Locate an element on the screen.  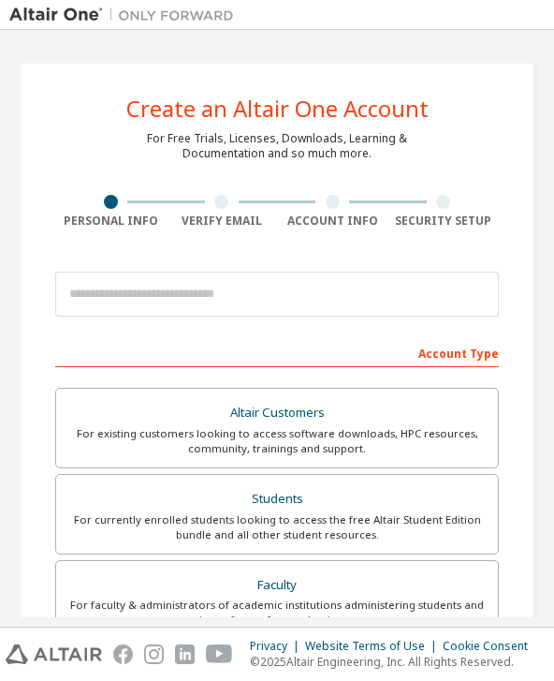
div: Create an Altair One Account is located at coordinates (277, 109).